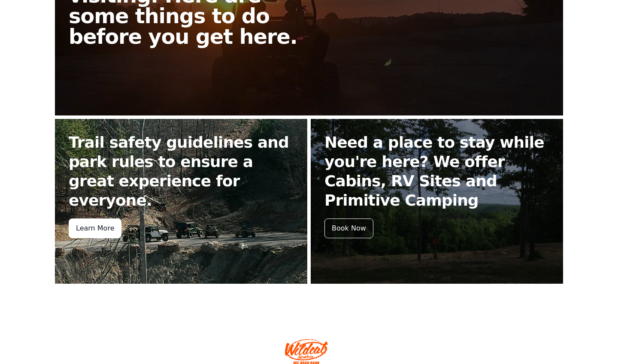 The width and height of the screenshot is (618, 364). What do you see at coordinates (95, 228) in the screenshot?
I see `div: Learn More` at bounding box center [95, 228].